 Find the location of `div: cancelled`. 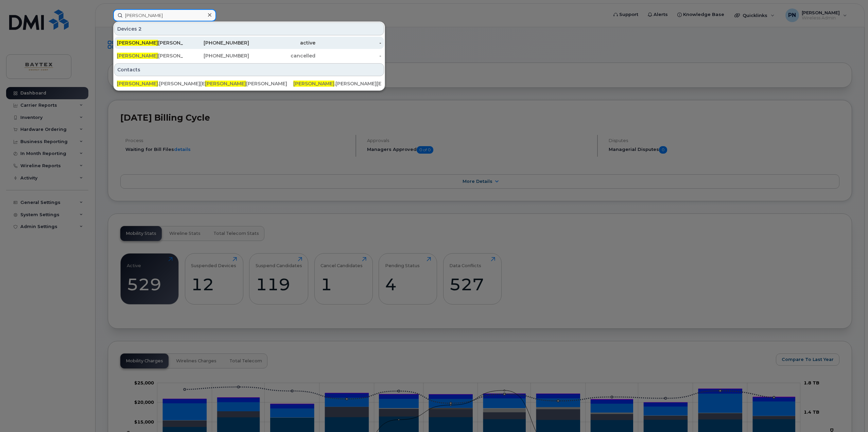

div: cancelled is located at coordinates (282, 56).